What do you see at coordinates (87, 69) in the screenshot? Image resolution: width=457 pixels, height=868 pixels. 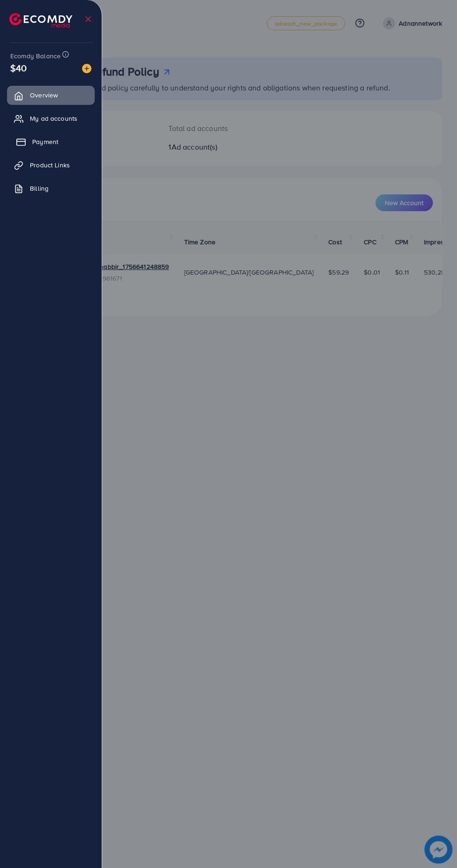 I see `img: image` at bounding box center [87, 69].